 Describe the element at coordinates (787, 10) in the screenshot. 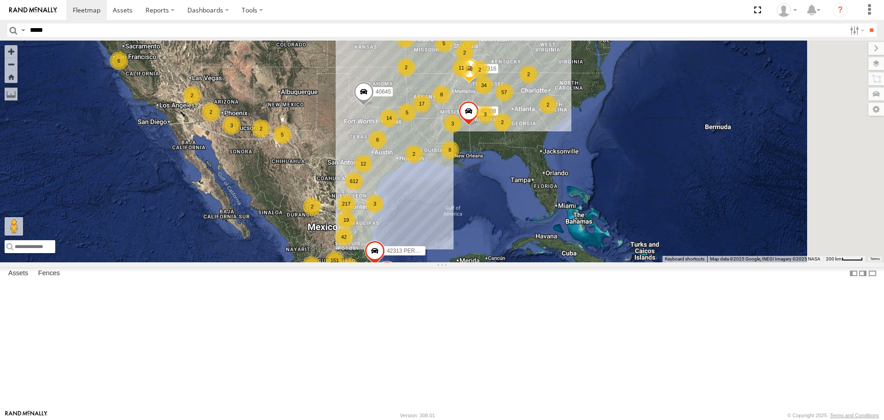

I see `div: Aurora Salinas` at that location.